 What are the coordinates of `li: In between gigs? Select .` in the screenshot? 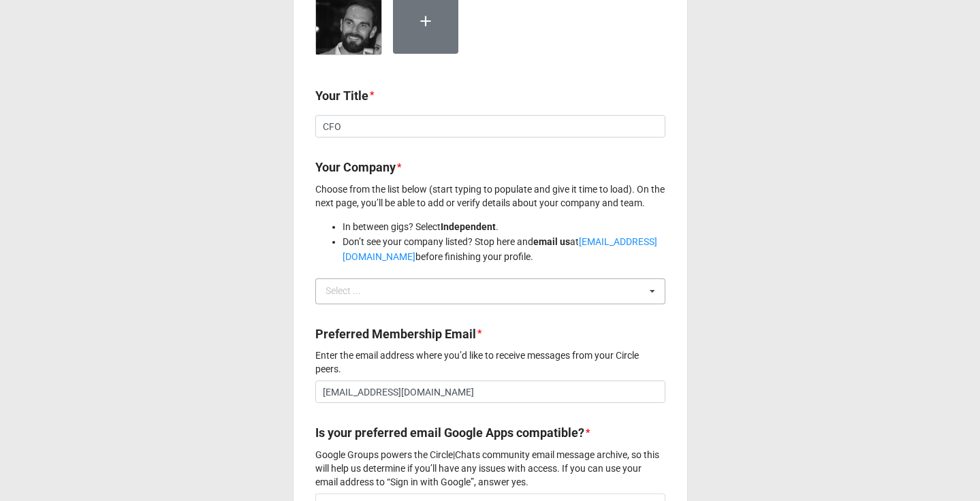 It's located at (503, 227).